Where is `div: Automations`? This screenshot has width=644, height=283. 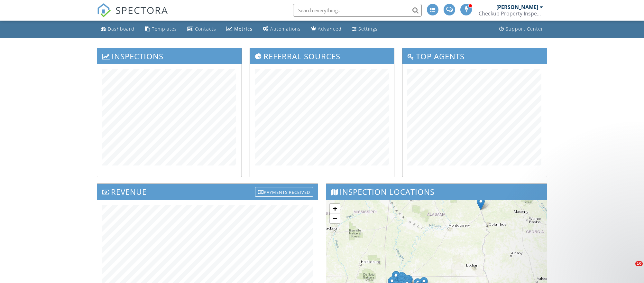 div: Automations is located at coordinates (285, 29).